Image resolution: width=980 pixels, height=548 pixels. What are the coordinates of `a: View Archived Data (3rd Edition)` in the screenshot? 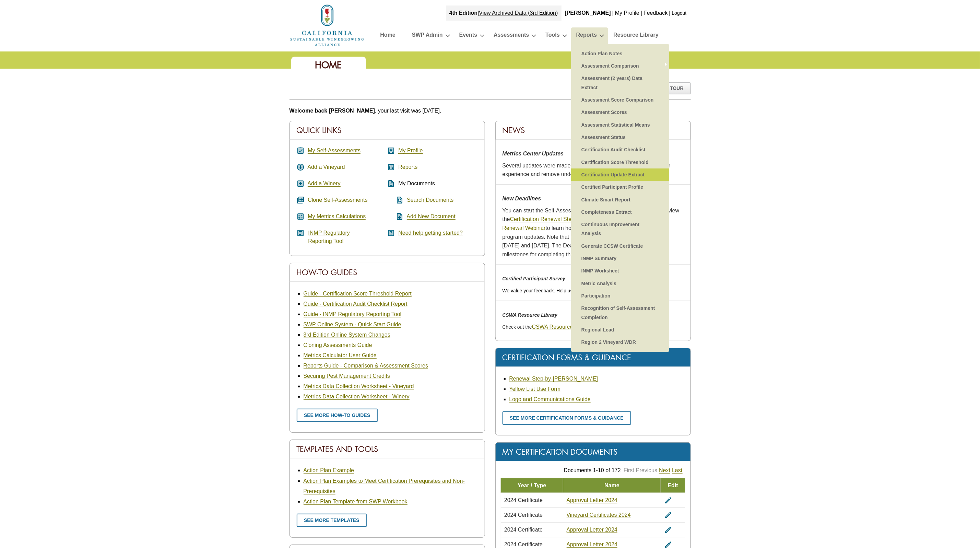 It's located at (519, 13).